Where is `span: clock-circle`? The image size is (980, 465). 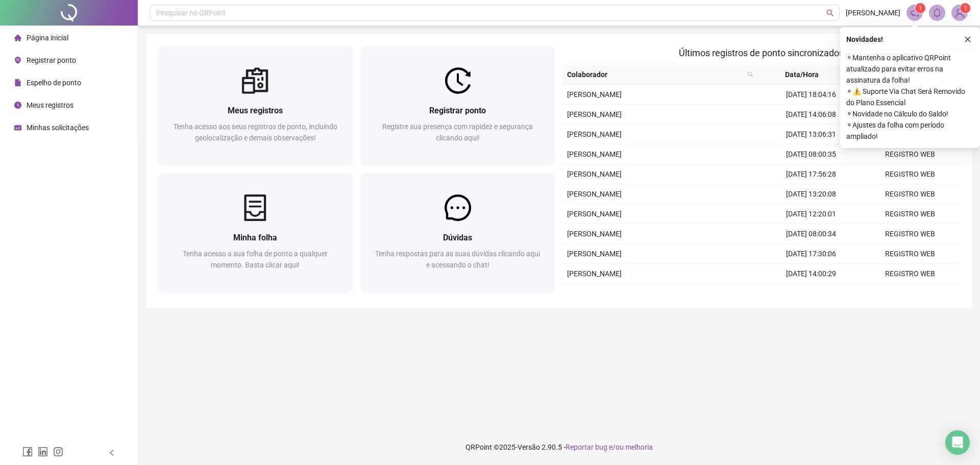 span: clock-circle is located at coordinates (18, 105).